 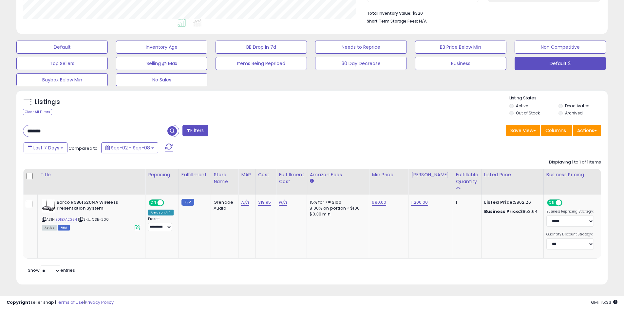 What do you see at coordinates (47, 102) in the screenshot?
I see `h5: Listings` at bounding box center [47, 102].